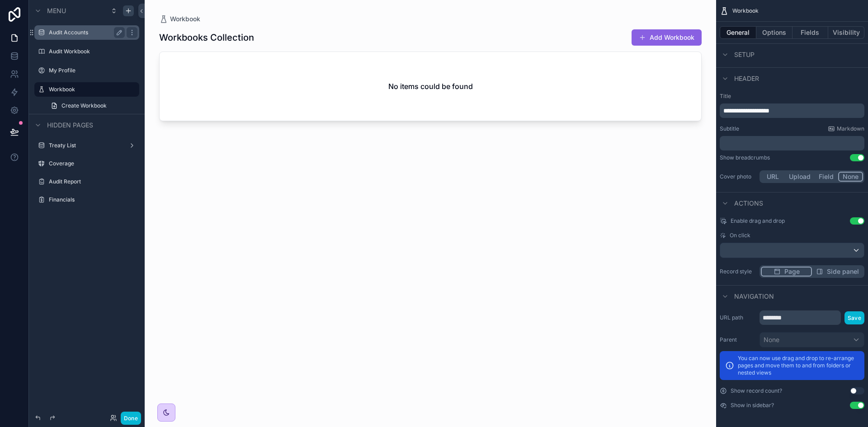  I want to click on span: Create Workbook, so click(84, 106).